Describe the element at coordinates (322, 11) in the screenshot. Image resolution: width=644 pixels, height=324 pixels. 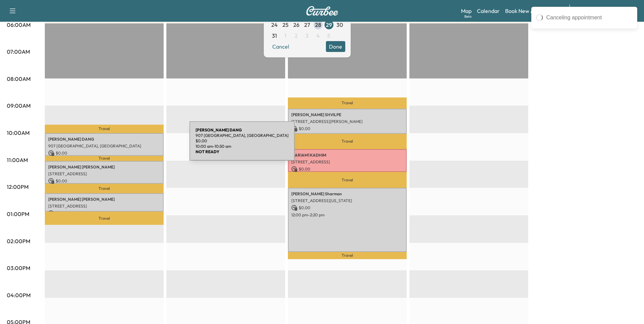
I see `img: Curbee Logo` at that location.